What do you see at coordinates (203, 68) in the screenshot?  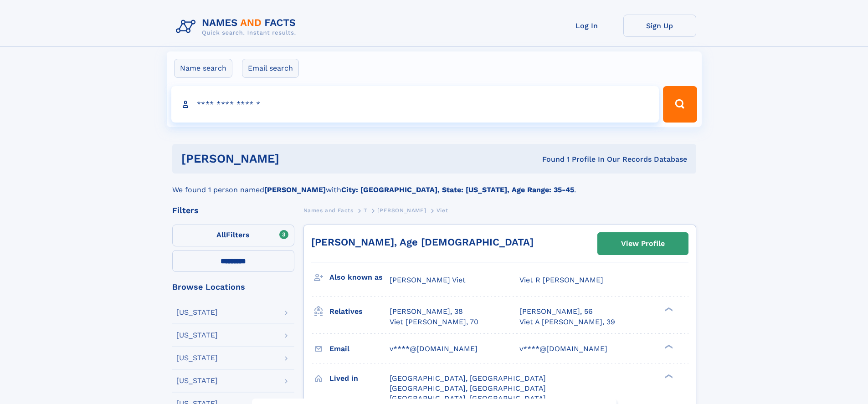 I see `label: Name search` at bounding box center [203, 68].